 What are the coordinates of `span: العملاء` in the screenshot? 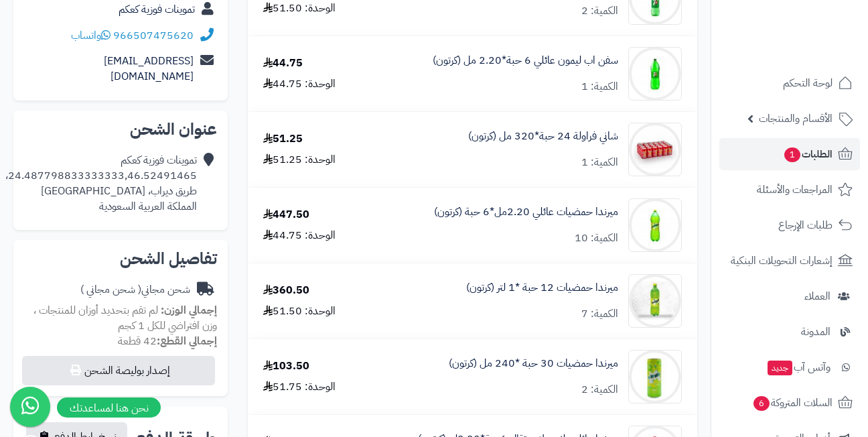 It's located at (817, 296).